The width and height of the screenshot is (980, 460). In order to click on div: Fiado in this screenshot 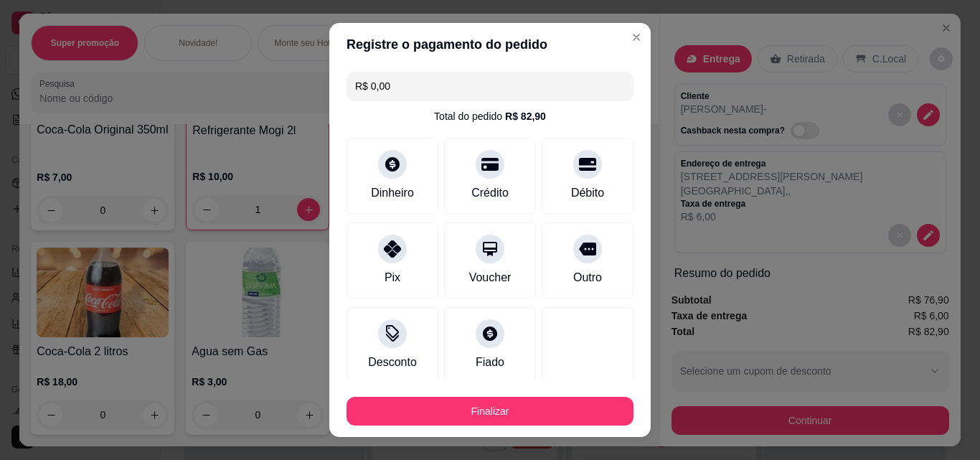, I will do `click(490, 362)`.